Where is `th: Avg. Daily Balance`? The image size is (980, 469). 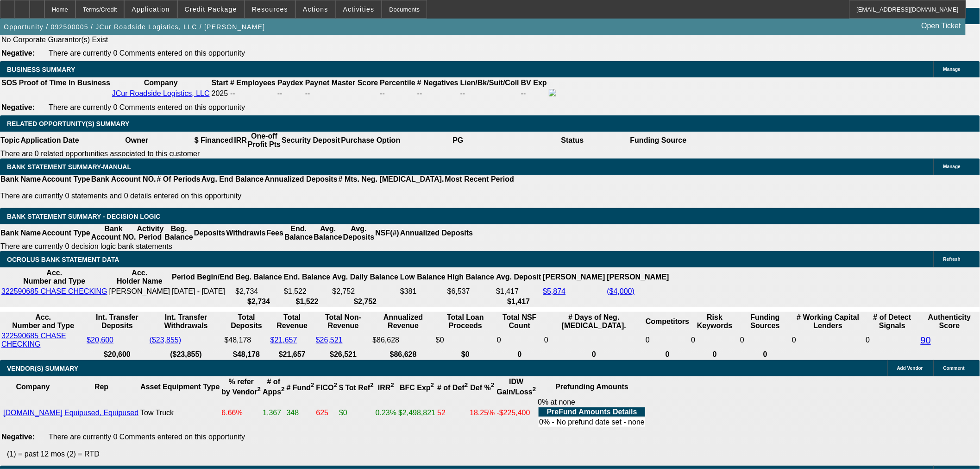 th: Avg. Daily Balance is located at coordinates (365, 277).